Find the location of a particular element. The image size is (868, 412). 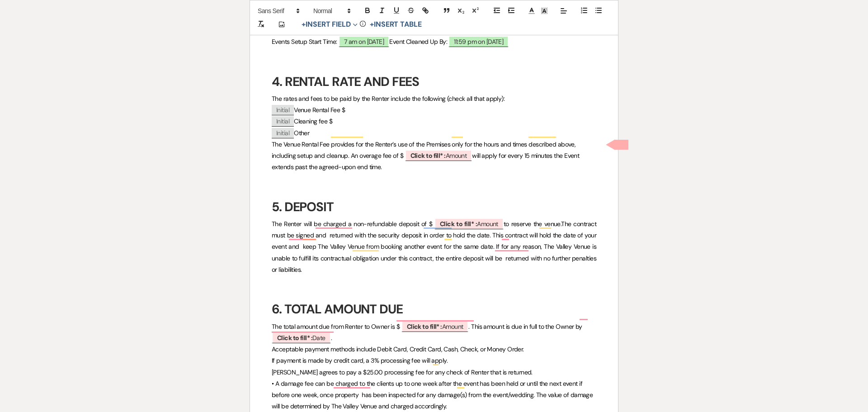

span: Alignment is located at coordinates (563, 11).